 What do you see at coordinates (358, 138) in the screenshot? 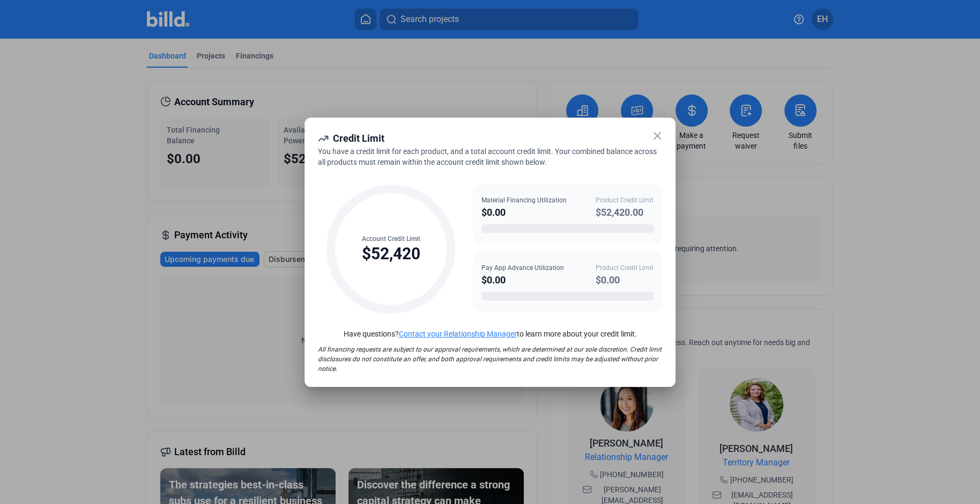
I see `span: Credit Limit` at bounding box center [358, 138].